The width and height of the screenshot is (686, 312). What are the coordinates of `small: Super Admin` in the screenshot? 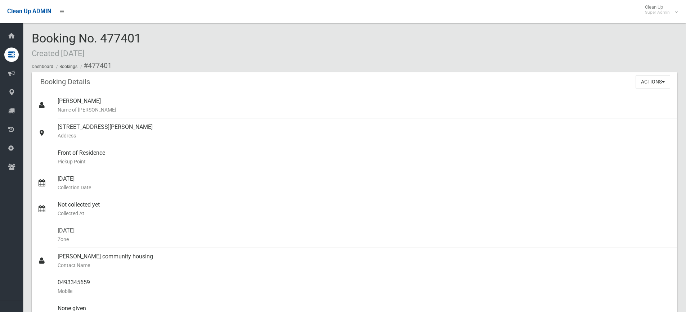 It's located at (657, 12).